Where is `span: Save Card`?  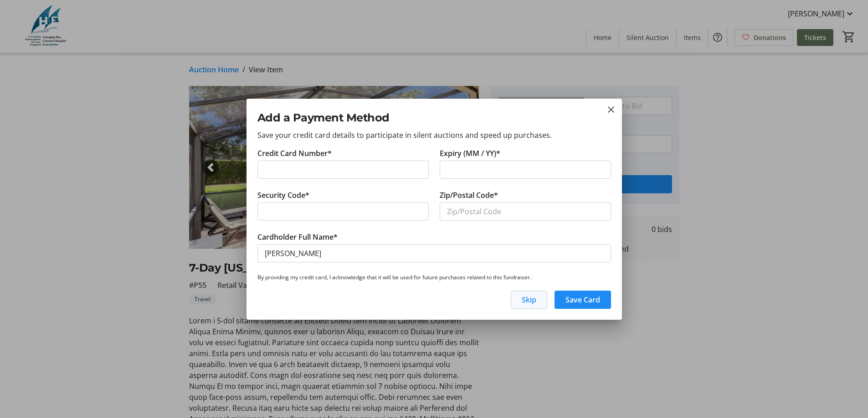 span: Save Card is located at coordinates (583, 300).